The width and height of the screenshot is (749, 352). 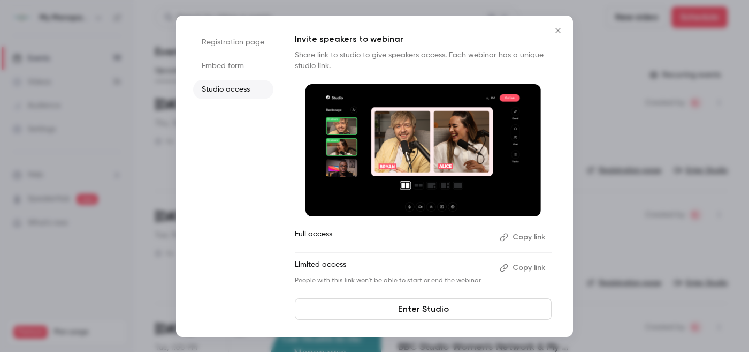 What do you see at coordinates (393, 237) in the screenshot?
I see `p: Full access` at bounding box center [393, 237].